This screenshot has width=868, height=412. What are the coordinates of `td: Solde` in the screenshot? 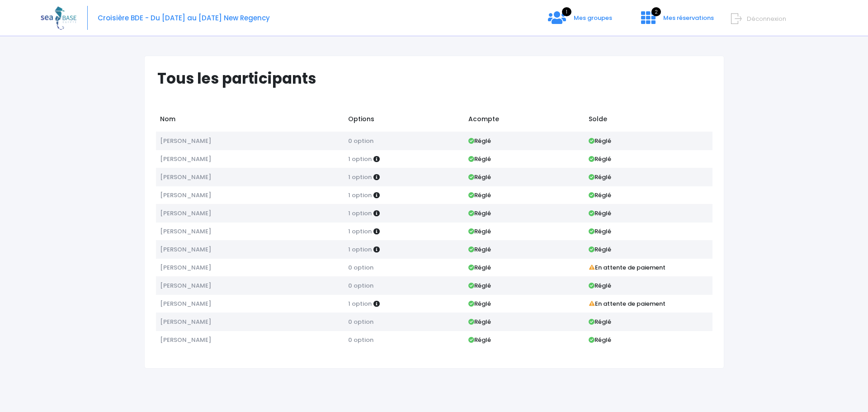 It's located at (648, 121).